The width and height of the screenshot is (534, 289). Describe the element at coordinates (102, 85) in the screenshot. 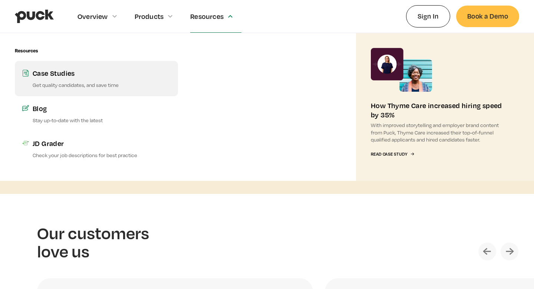

I see `p: Get quality candidates, and save time` at that location.